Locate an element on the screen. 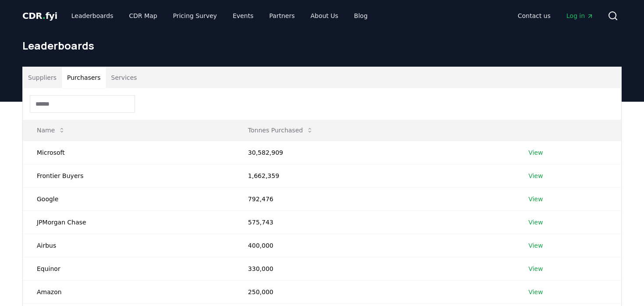  td: Microsoft is located at coordinates (129, 152).